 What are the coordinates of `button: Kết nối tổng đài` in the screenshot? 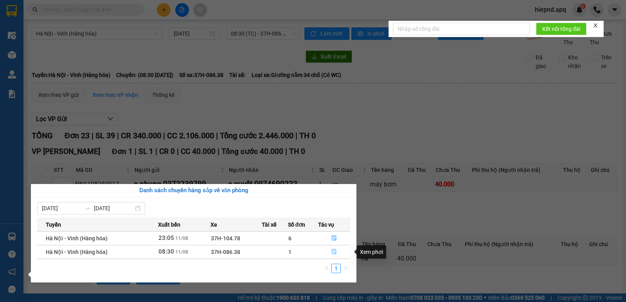 It's located at (561, 29).